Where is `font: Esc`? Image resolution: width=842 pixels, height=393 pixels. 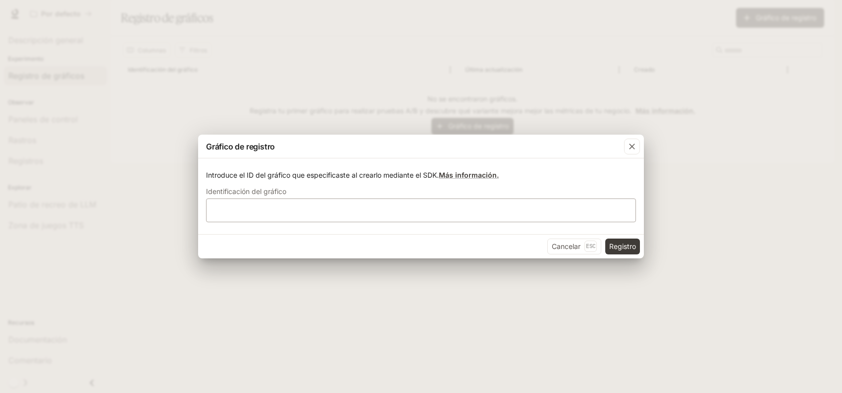
font: Esc is located at coordinates (590, 246).